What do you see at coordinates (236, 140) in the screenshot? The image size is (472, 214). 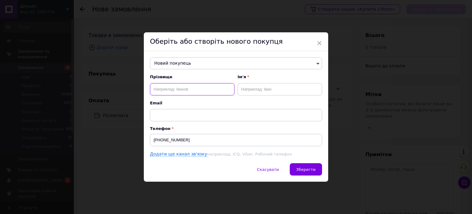 I see `input: +38 096 0000000` at bounding box center [236, 140].